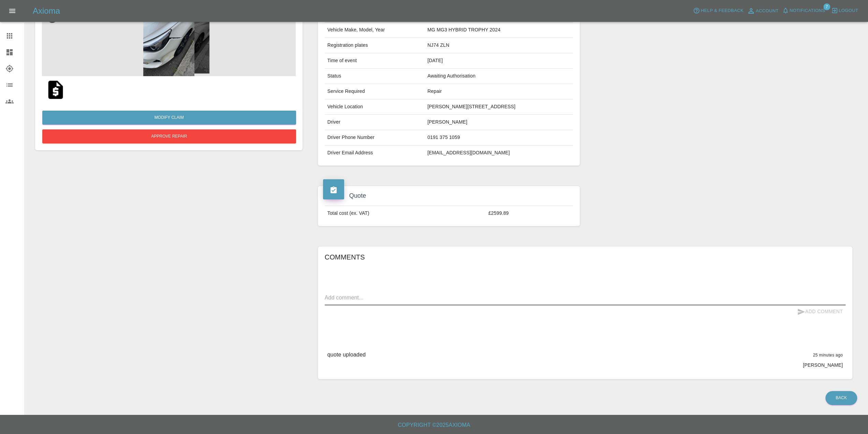  I want to click on td: Time of event, so click(375, 61).